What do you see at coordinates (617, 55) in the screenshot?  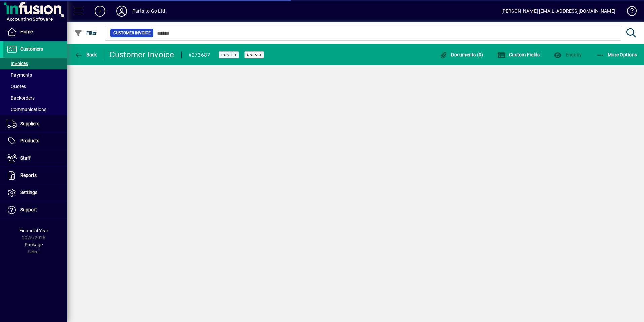 I see `button: More Options` at bounding box center [617, 55].